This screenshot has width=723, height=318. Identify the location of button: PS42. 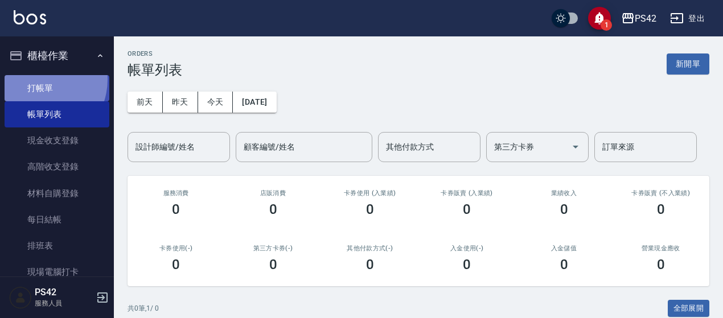
(639, 18).